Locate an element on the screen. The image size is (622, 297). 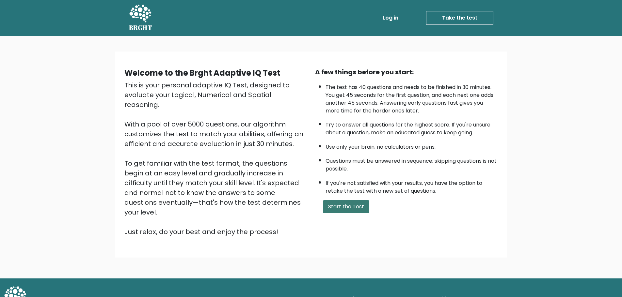
b: Welcome to the Brght Adaptive IQ Test is located at coordinates (202, 73).